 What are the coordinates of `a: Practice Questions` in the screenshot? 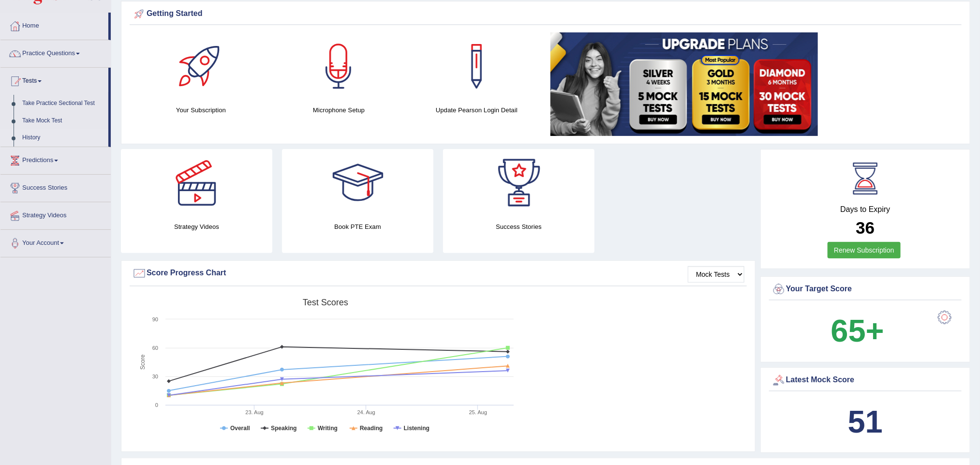 It's located at (56, 53).